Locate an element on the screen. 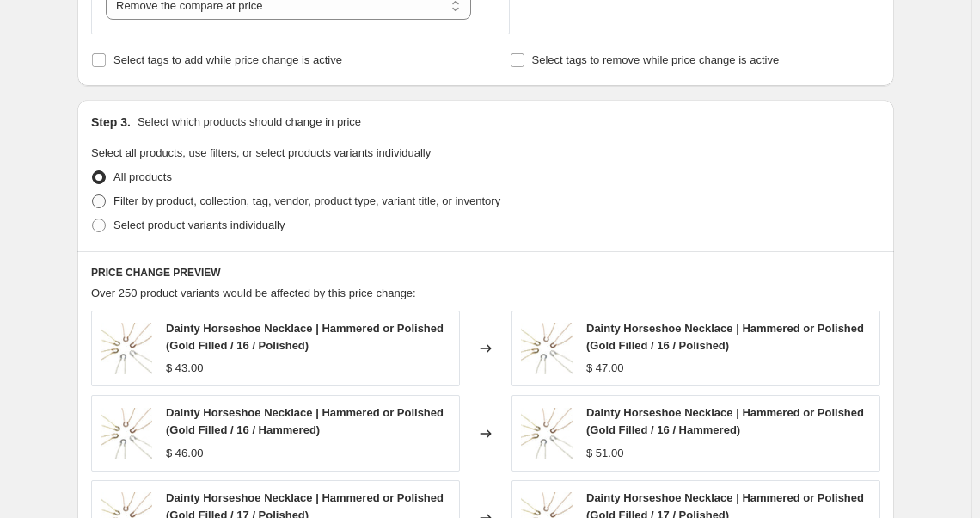 This screenshot has height=518, width=980. h6: PRICE CHANGE PREVIEW is located at coordinates (486, 272).